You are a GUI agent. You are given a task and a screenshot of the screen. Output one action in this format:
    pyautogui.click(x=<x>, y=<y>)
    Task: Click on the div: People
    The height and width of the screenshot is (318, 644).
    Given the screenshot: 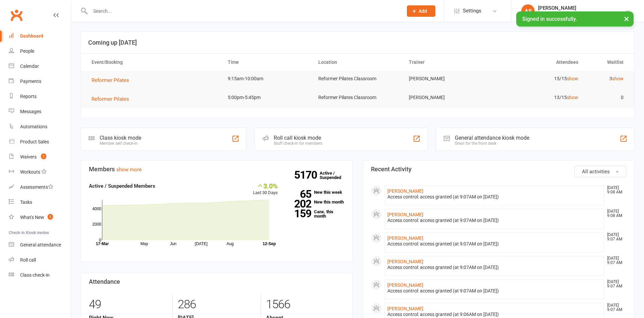 What is the action you would take?
    pyautogui.click(x=27, y=51)
    